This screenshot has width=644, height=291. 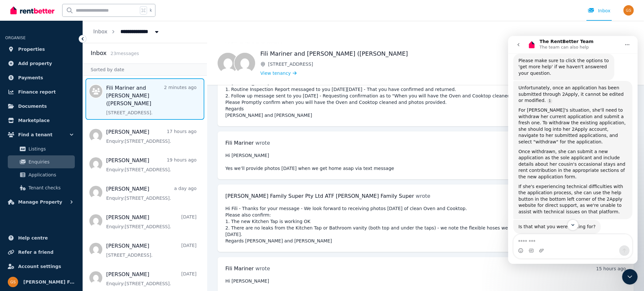 What do you see at coordinates (65, 128) in the screenshot?
I see `div: Once withdrawn, she can submit a new application as the sole applicant and include details about ...` at bounding box center [65, 128].